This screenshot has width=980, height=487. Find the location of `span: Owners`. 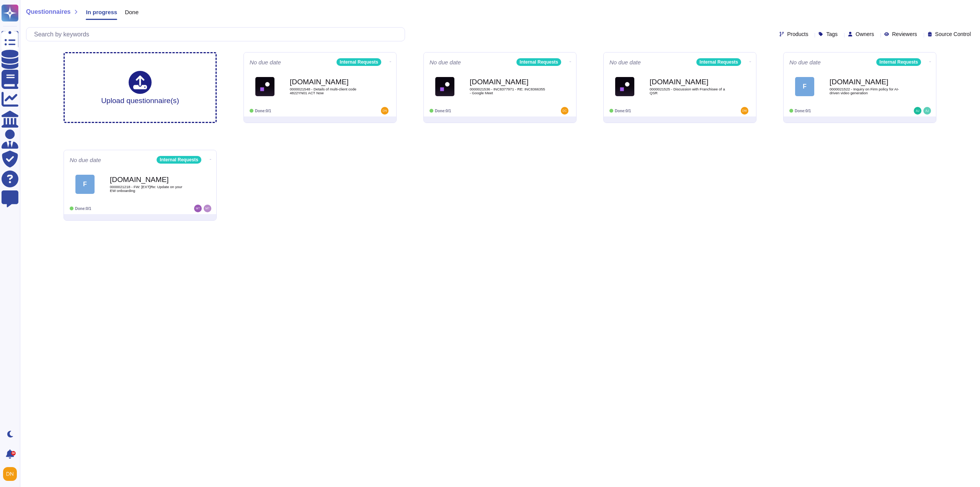

span: Owners is located at coordinates (865, 34).